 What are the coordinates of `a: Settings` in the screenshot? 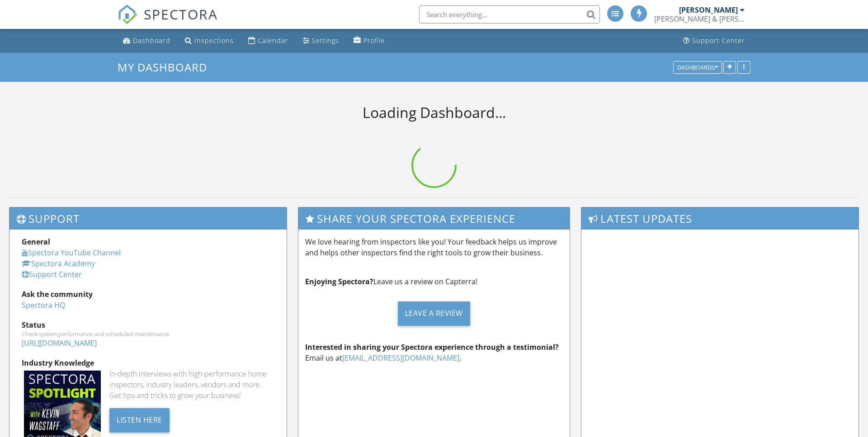 It's located at (321, 41).